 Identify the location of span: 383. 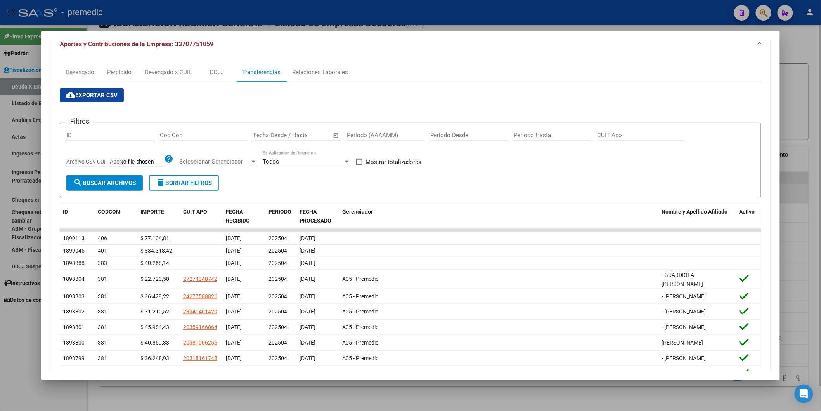
(102, 263).